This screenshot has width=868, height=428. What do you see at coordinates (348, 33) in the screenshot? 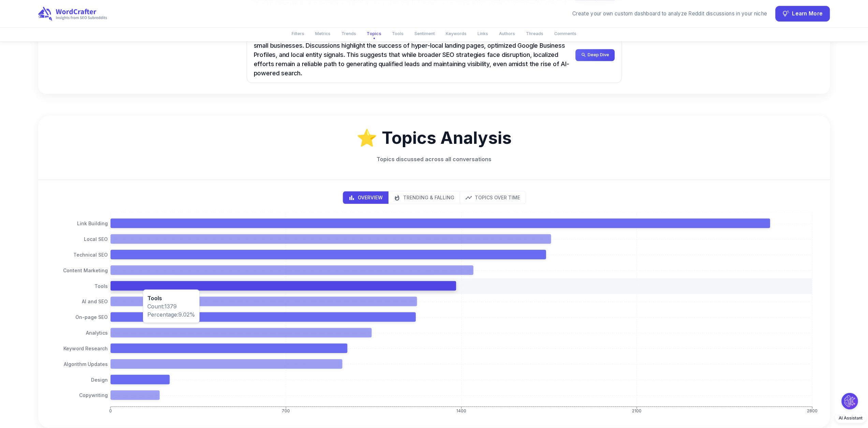
I see `button: Trends` at bounding box center [348, 33].